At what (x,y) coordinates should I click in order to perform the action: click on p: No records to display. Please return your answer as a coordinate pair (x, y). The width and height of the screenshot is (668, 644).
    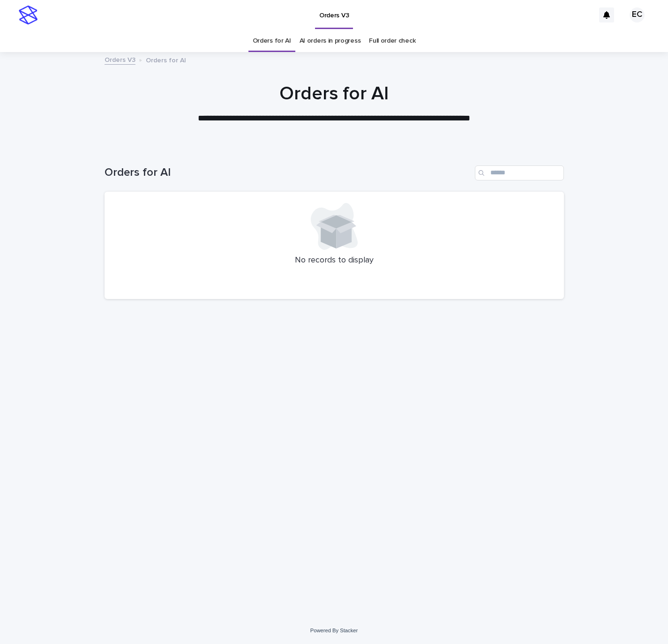
    Looking at the image, I should click on (334, 260).